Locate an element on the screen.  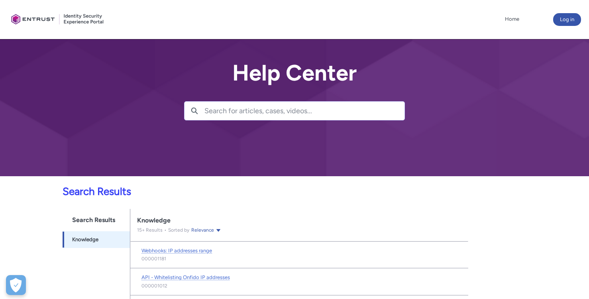
lightning-formatted-text: 000001012 is located at coordinates (154, 286).